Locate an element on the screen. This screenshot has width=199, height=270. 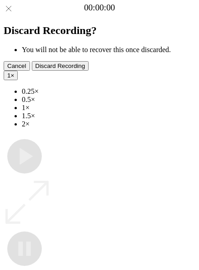
a: 00:00:00 is located at coordinates (99, 8).